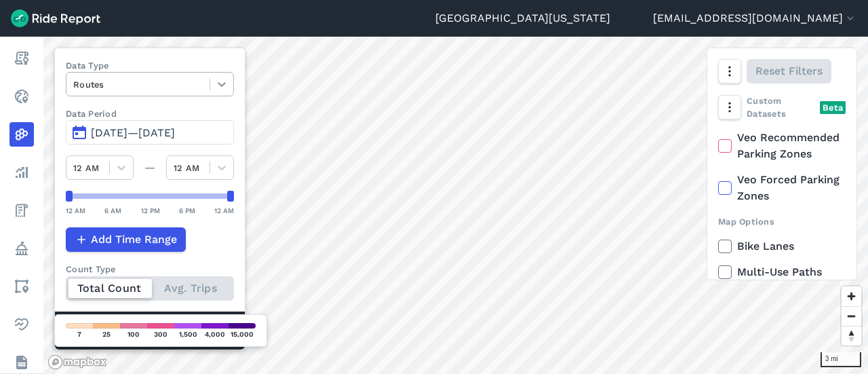 The height and width of the screenshot is (374, 868). What do you see at coordinates (782, 146) in the screenshot?
I see `label: Veo Recommended Parking Zones` at bounding box center [782, 146].